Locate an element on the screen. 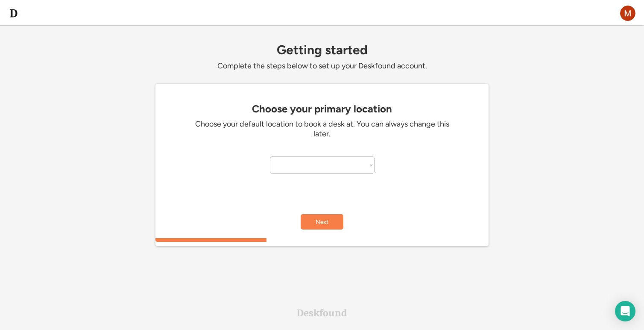 This screenshot has width=644, height=330. div: Getting started is located at coordinates (322, 50).